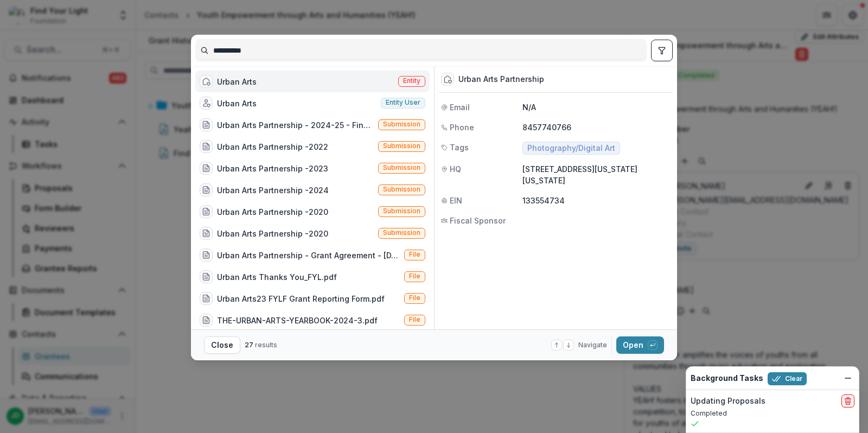 The image size is (868, 433). Describe the element at coordinates (501, 79) in the screenshot. I see `div: Urban Arts Partnership` at that location.